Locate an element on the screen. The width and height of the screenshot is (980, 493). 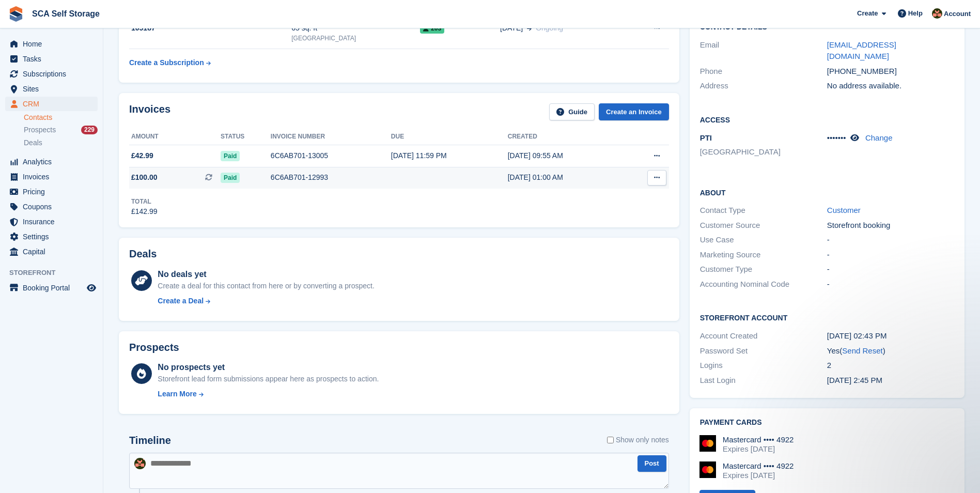
a: Deals is located at coordinates (60, 142).